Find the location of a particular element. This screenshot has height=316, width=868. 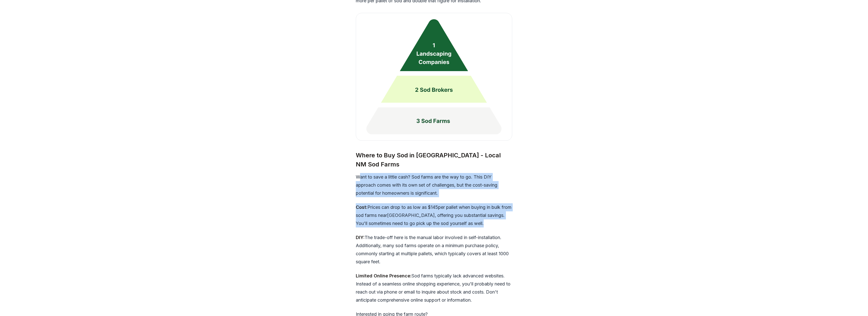

strong: Cost: is located at coordinates (361, 207).